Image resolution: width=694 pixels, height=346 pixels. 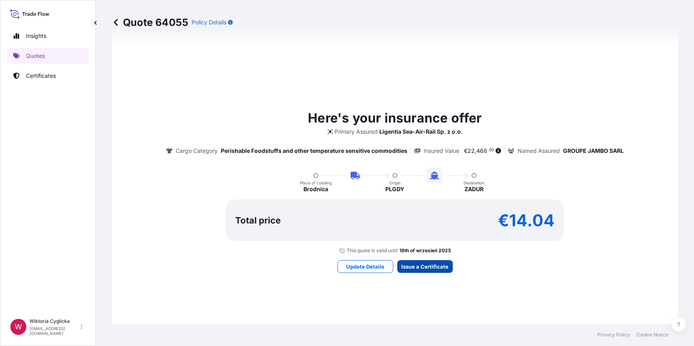 What do you see at coordinates (196, 151) in the screenshot?
I see `p: Cargo Category` at bounding box center [196, 151].